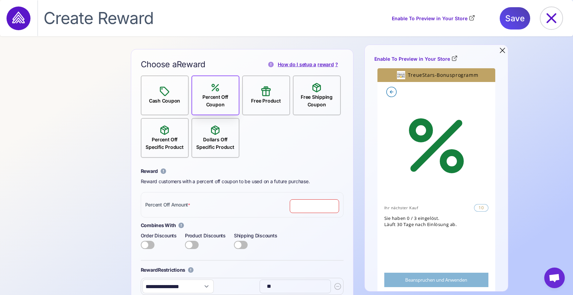  What do you see at coordinates (326, 64) in the screenshot?
I see `span: reward` at bounding box center [326, 64].